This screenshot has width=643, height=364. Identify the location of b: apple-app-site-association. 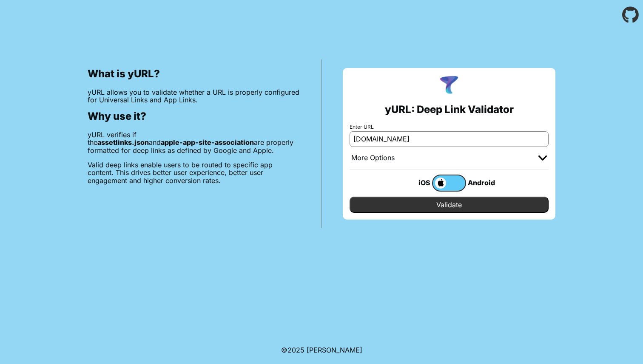
(207, 142).